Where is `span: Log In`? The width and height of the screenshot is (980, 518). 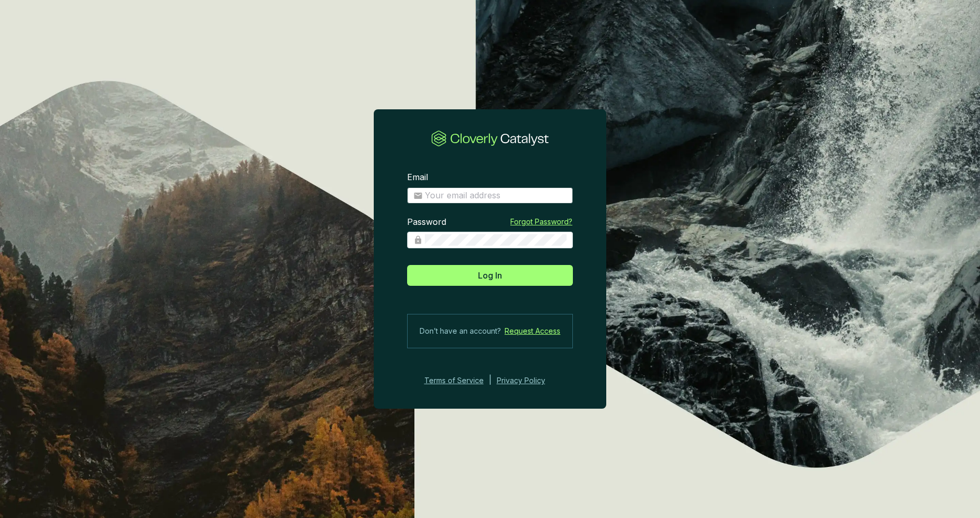 span: Log In is located at coordinates (490, 276).